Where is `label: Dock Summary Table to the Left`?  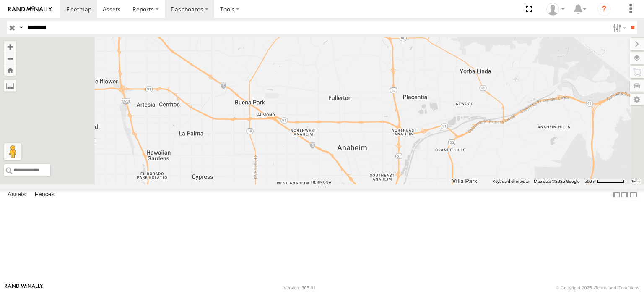 label: Dock Summary Table to the Left is located at coordinates (616, 194).